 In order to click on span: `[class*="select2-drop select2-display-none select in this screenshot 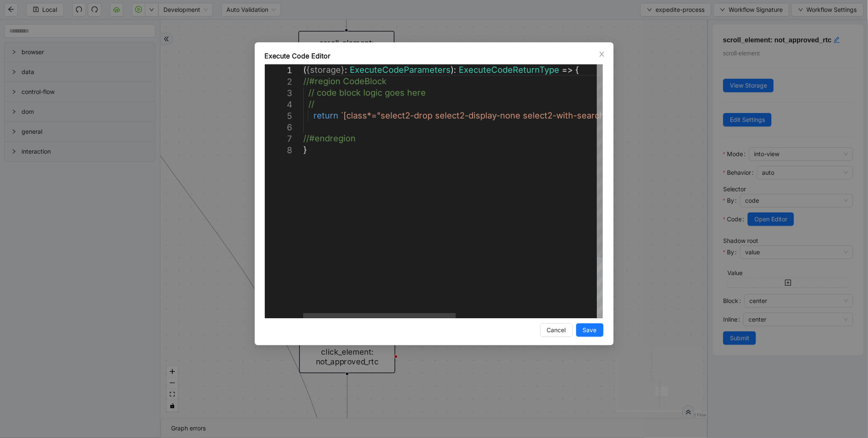, I will do `click(444, 116)`.